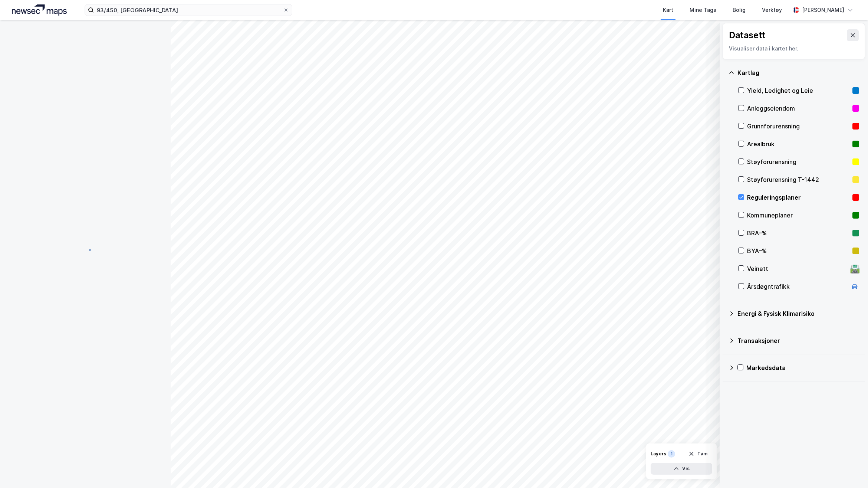 The image size is (868, 488). Describe the element at coordinates (747, 36) in the screenshot. I see `div: Datasett` at that location.